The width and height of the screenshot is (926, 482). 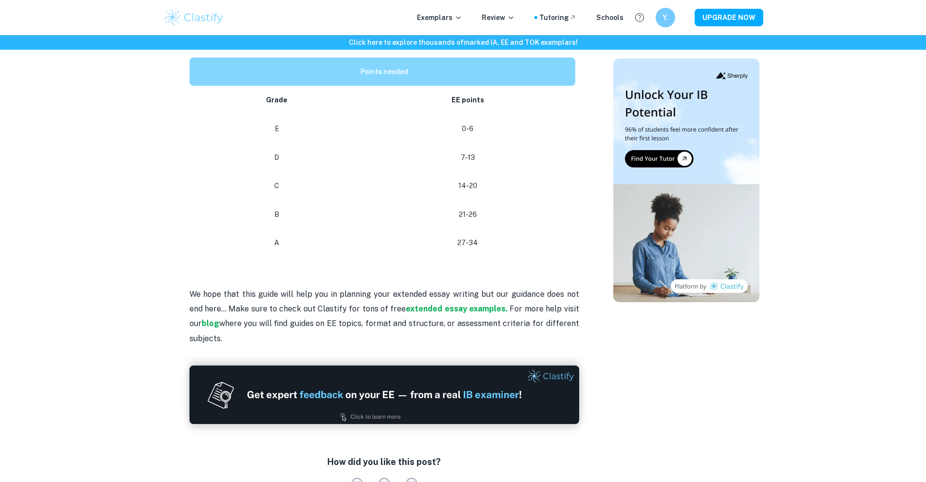 I want to click on p: 7-13, so click(x=468, y=157).